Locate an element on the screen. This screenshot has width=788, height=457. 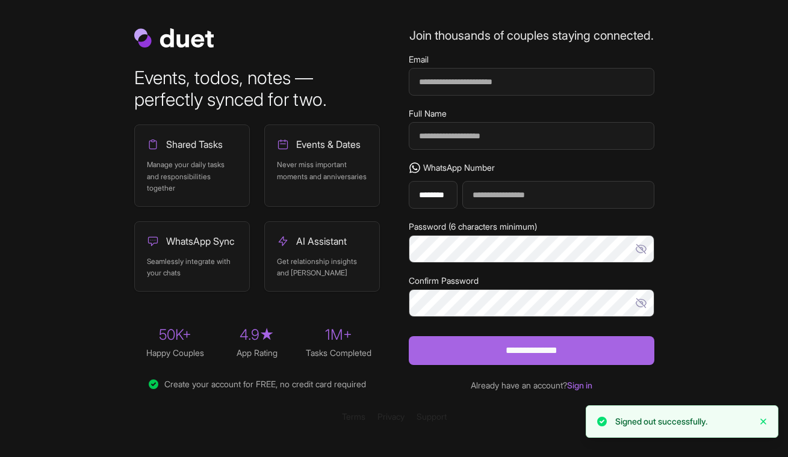
a: Sign in is located at coordinates (580, 385).